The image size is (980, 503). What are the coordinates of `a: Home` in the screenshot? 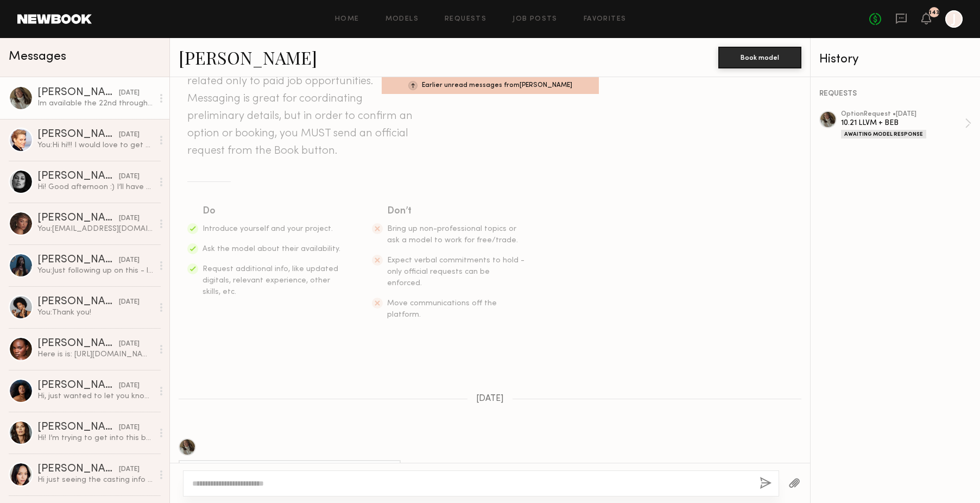 It's located at (347, 19).